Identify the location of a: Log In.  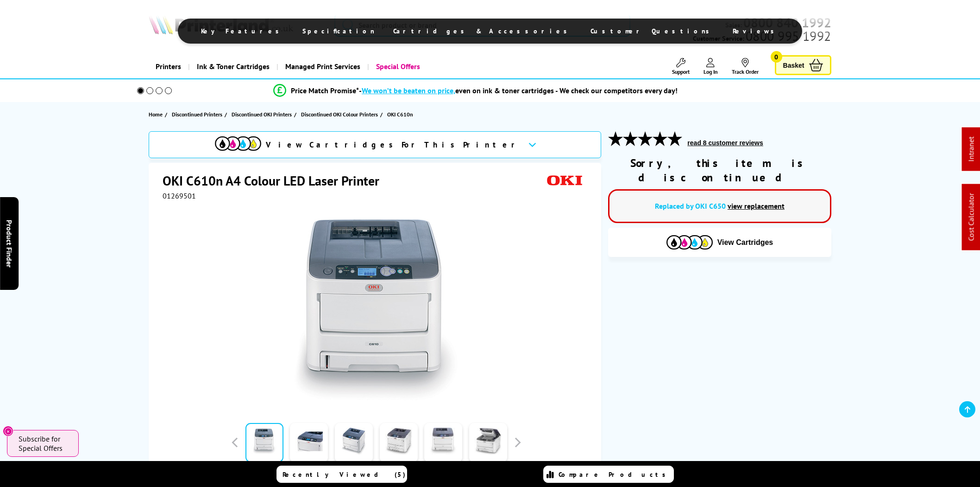
(711, 67).